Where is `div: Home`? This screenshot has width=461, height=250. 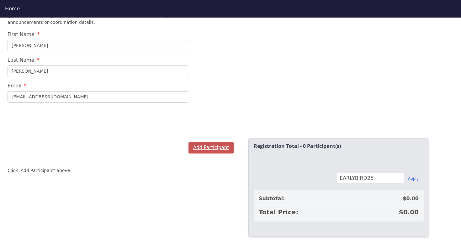
div: Home is located at coordinates (231, 9).